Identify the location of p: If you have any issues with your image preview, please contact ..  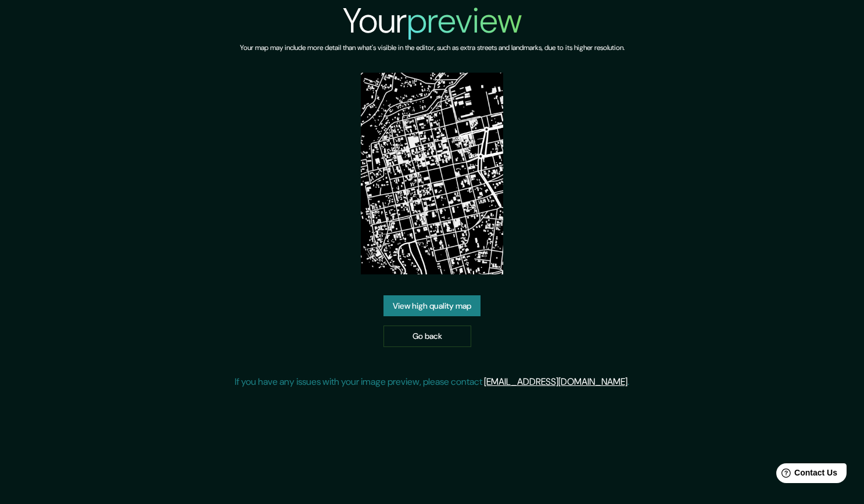
(432, 382).